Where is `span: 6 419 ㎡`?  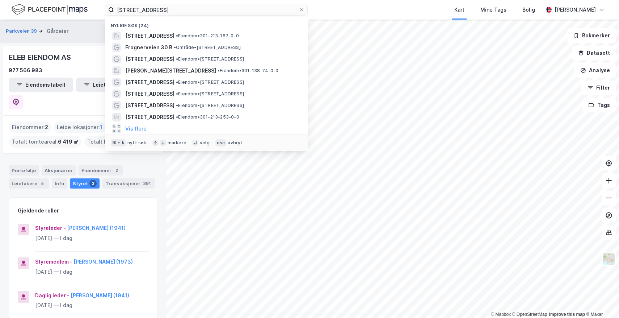
span: 6 419 ㎡ is located at coordinates (68, 142).